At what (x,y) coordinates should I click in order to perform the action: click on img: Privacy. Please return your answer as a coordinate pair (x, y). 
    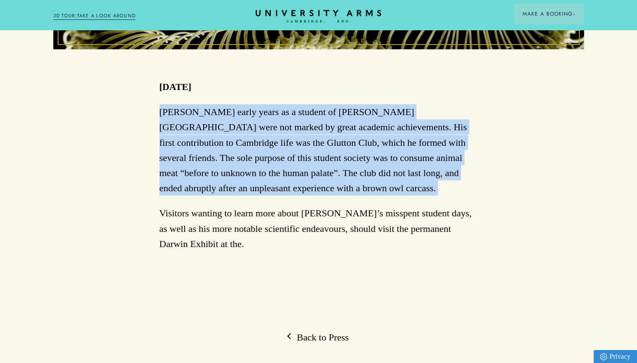
    Looking at the image, I should click on (603, 357).